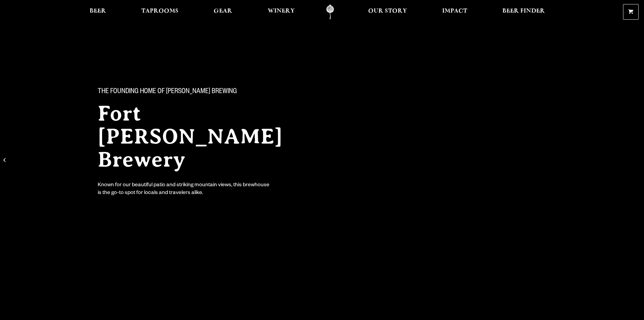  I want to click on a: Taprooms, so click(159, 12).